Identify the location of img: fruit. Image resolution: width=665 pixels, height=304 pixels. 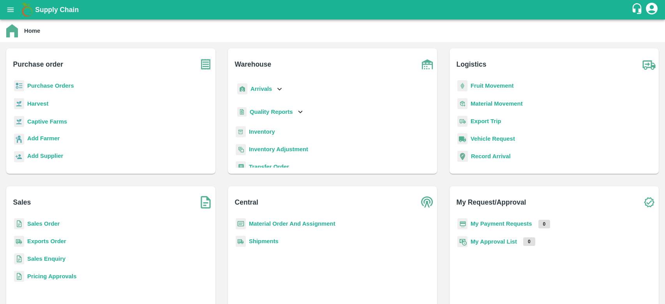
(462, 86).